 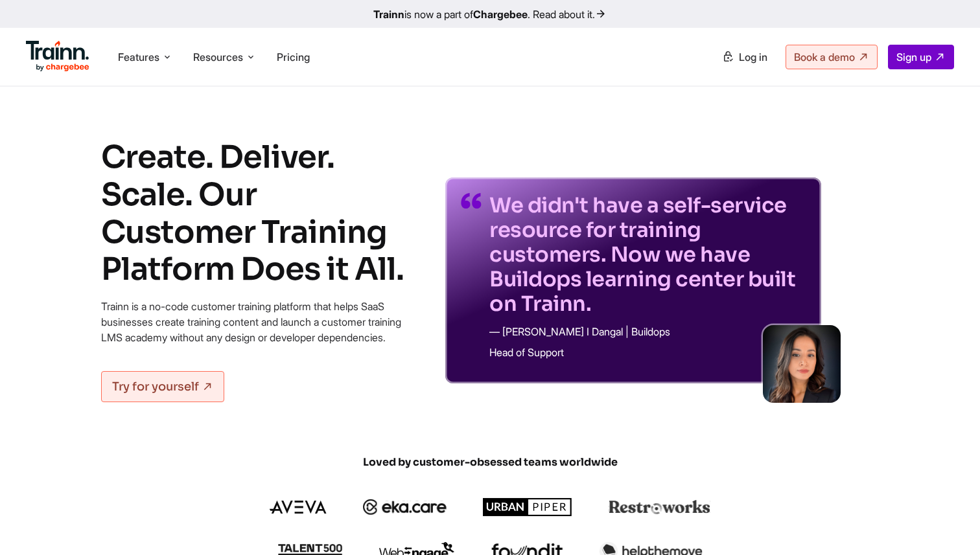 I want to click on h1: Create. Deliver. Scale. Our Customer Training Platform Does it All., so click(x=257, y=213).